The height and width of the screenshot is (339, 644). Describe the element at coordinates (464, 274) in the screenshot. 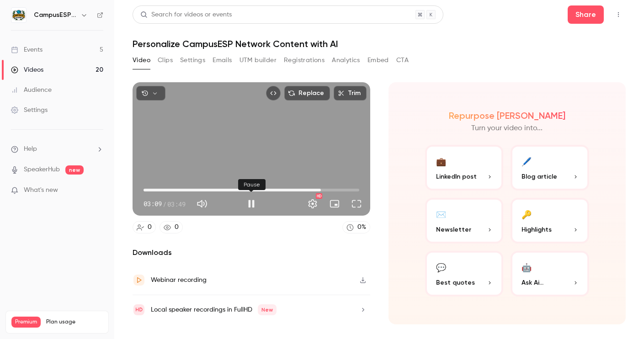

I see `button: 💬Best quotes` at that location.